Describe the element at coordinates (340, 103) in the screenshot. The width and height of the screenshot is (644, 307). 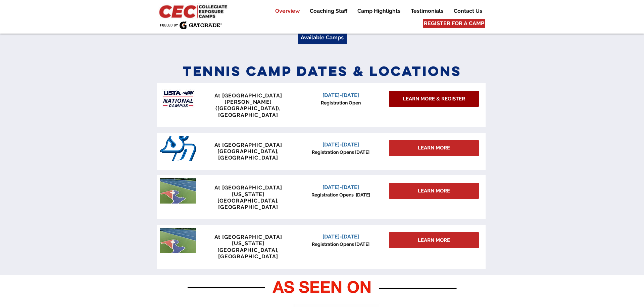
I see `span: Registration Open` at that location.